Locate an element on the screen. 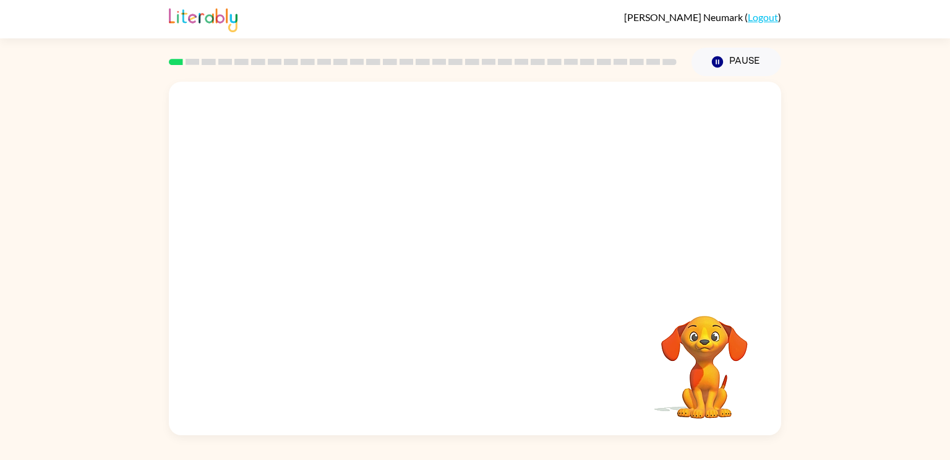 Image resolution: width=950 pixels, height=460 pixels. video: Your browser must support playing .mp4 files to use Literably. Please try using another browser. is located at coordinates (705, 358).